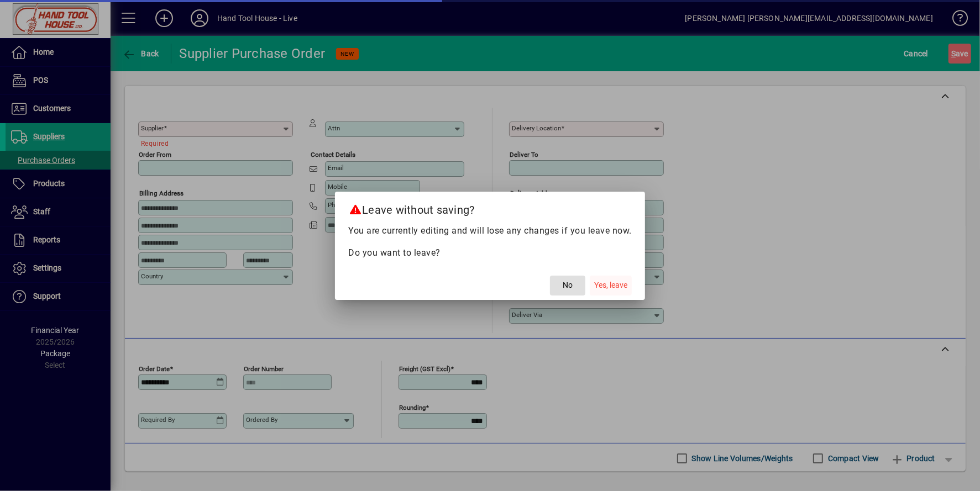  What do you see at coordinates (611, 285) in the screenshot?
I see `span: Yes, leave` at bounding box center [611, 285].